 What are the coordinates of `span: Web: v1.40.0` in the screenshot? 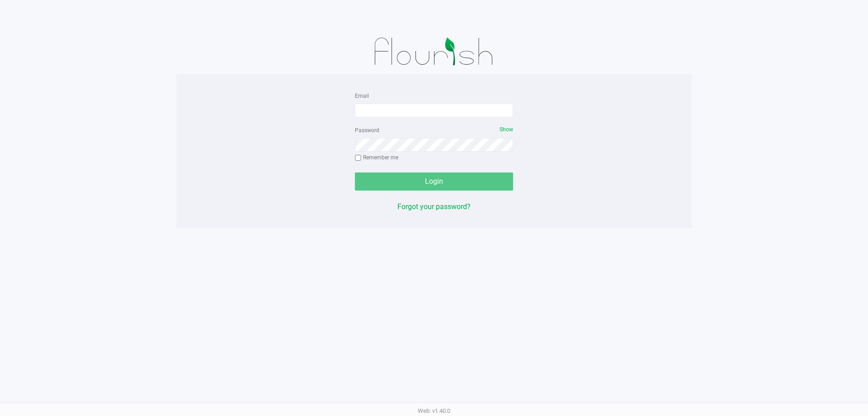 It's located at (434, 411).